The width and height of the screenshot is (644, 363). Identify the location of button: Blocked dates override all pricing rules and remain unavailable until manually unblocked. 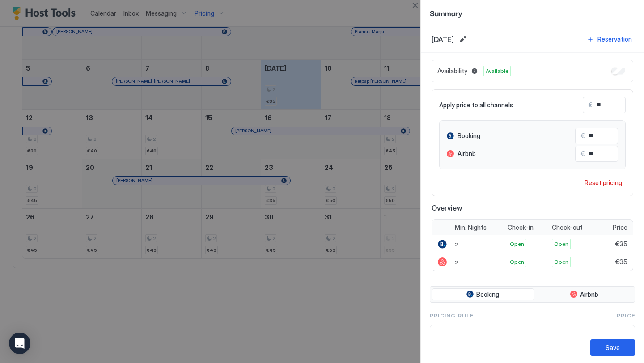
(474, 71).